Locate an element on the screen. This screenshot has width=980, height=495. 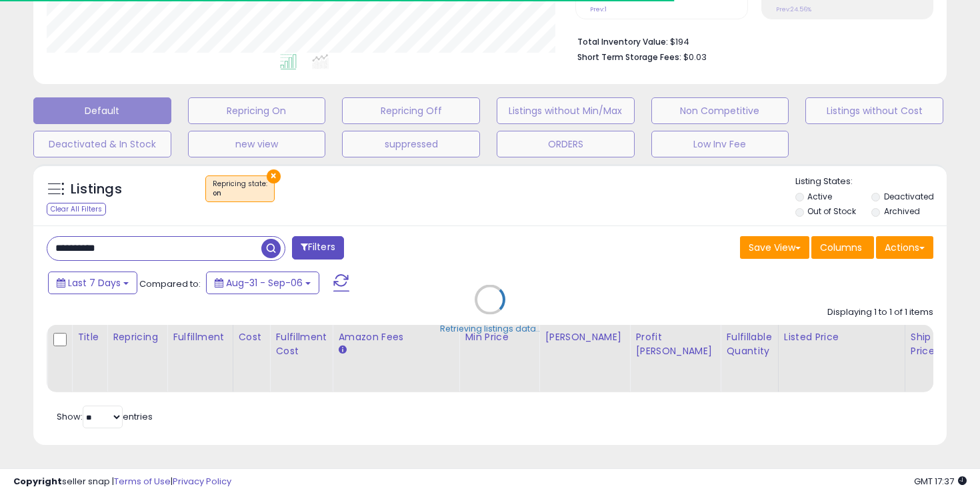
span: 2025-09-14 17:37 GMT is located at coordinates (940, 481).